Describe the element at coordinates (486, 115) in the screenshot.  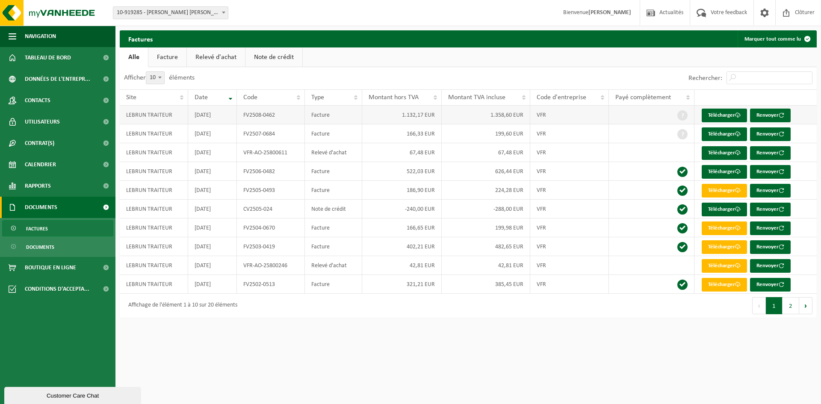
I see `td: 1.358,60 EUR` at that location.